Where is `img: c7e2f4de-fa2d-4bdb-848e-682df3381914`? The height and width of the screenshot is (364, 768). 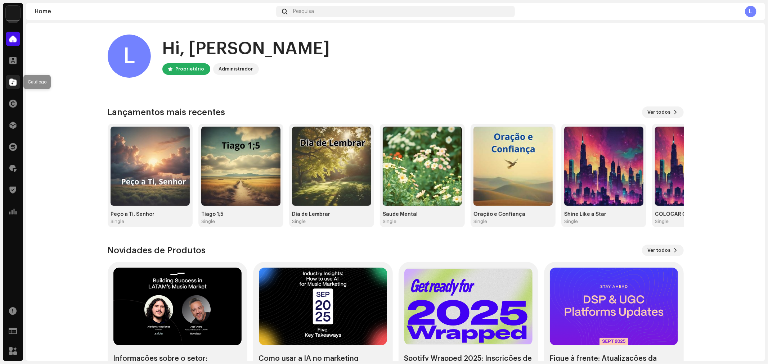
img: c7e2f4de-fa2d-4bdb-848e-682df3381914 is located at coordinates (422, 166).